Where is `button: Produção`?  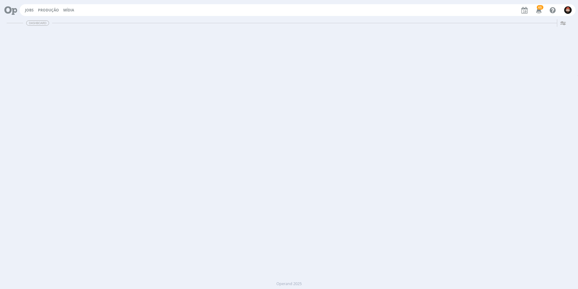
button: Produção is located at coordinates (48, 10).